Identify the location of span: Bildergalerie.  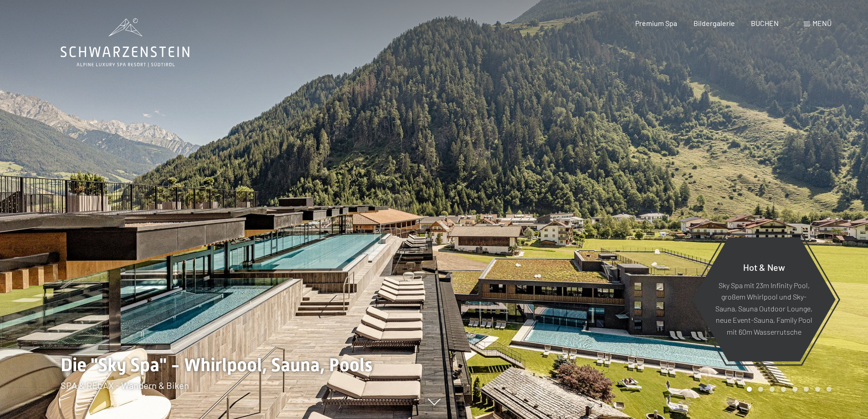
(714, 23).